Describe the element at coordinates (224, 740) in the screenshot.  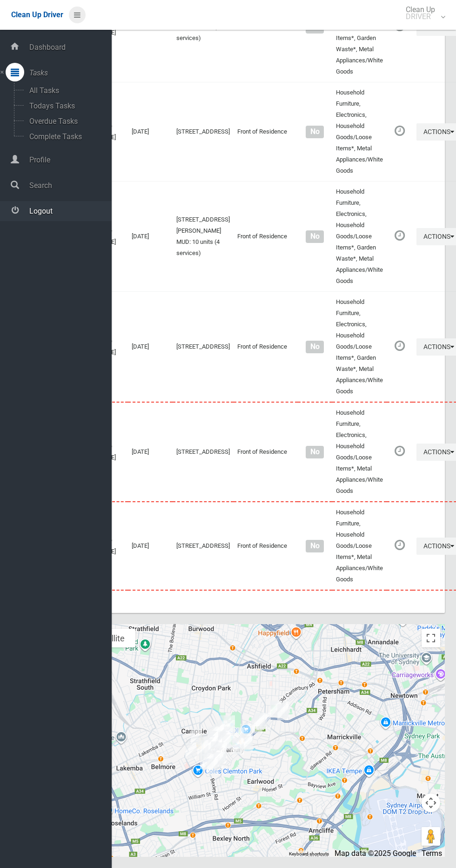
I see `div: 76 Park Street, CAMPSIE NSW 2194<br>Status : AssignedToRoute<br><a href="/driver/booking/482826/c...` at that location.